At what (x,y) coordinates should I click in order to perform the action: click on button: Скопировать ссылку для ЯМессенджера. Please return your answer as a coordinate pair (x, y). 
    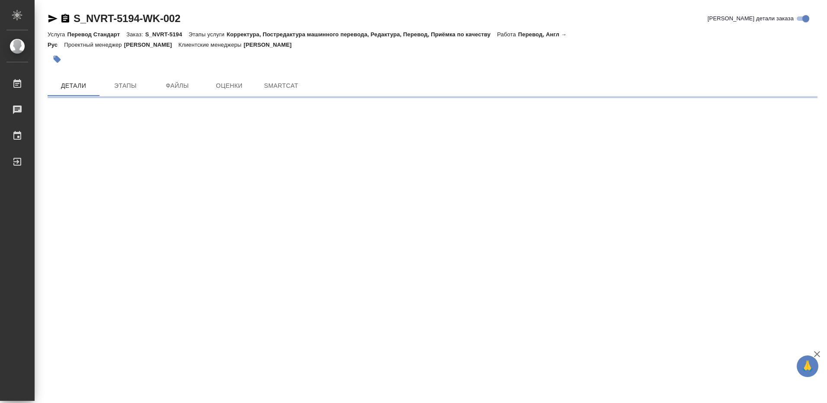
    Looking at the image, I should click on (53, 19).